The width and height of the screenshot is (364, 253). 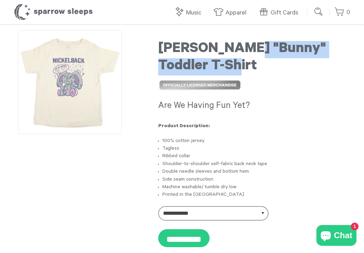 What do you see at coordinates (254, 180) in the screenshot?
I see `li: Side seam construction` at bounding box center [254, 180].